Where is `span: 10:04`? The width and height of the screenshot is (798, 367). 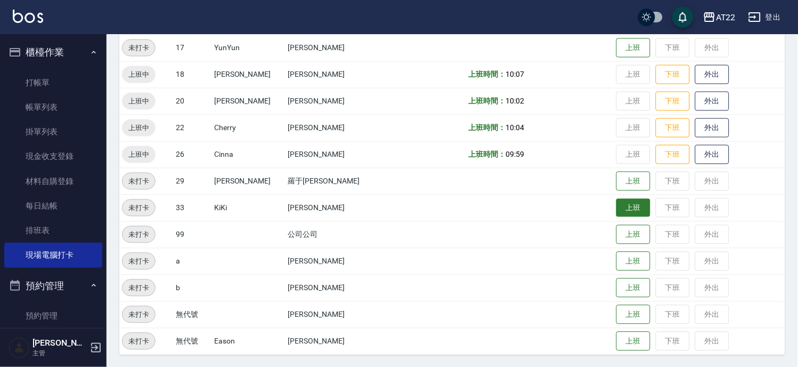
span: 10:04 is located at coordinates (515, 128).